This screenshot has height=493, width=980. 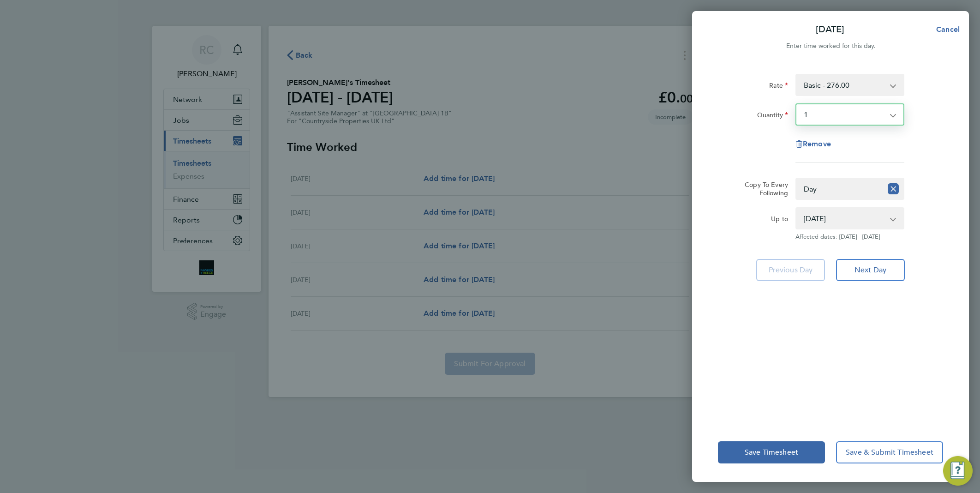 What do you see at coordinates (772, 116) in the screenshot?
I see `label: Quantity` at bounding box center [772, 116].